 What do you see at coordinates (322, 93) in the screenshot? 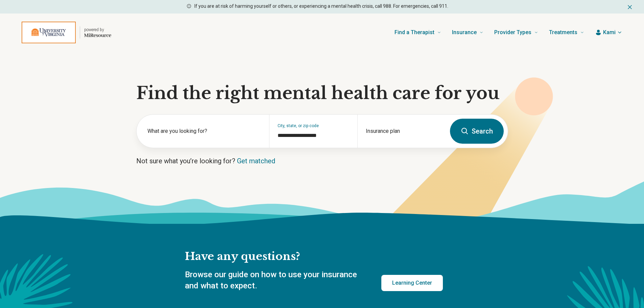
I see `h1: Find the right mental health care for you` at bounding box center [322, 93].